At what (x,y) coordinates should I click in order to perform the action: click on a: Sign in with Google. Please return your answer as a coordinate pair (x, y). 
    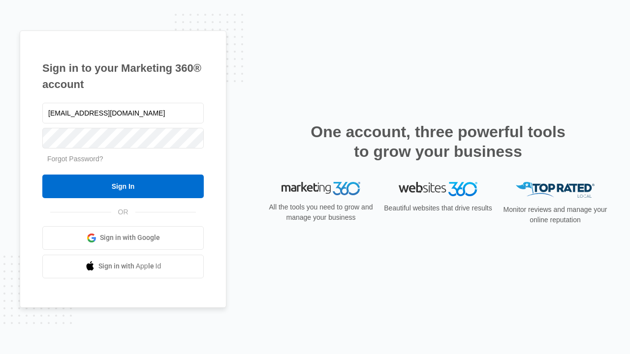
    Looking at the image, I should click on (123, 238).